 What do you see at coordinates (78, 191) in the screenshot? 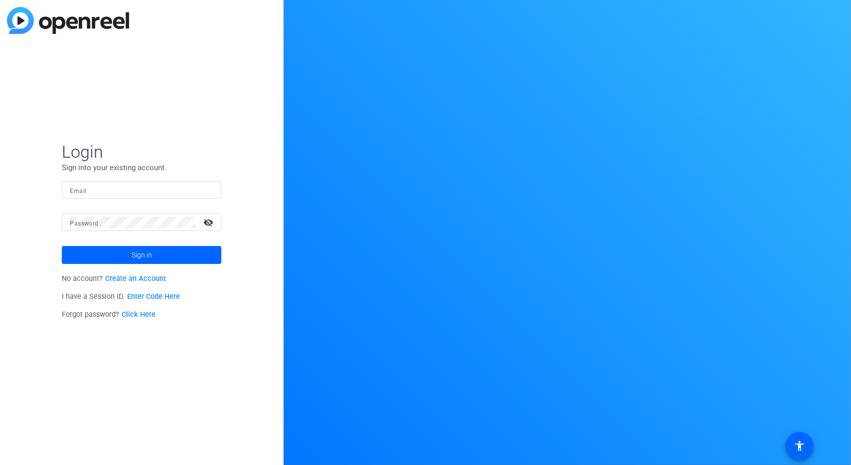
I see `mat-label: Email` at bounding box center [78, 191].